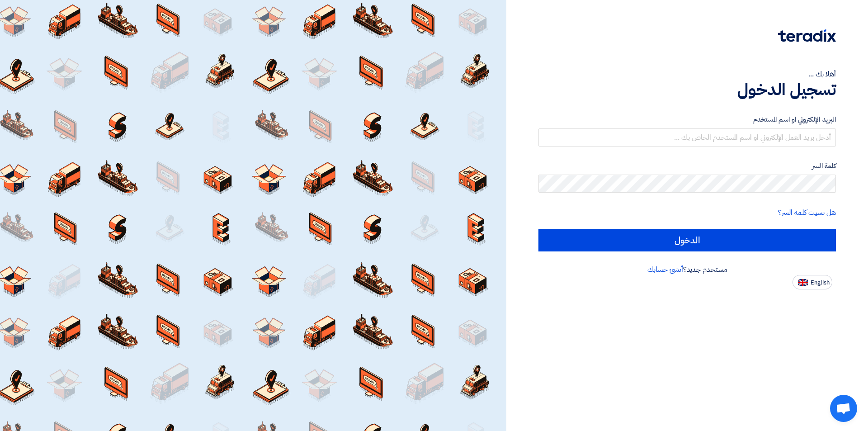 This screenshot has height=431, width=868. I want to click on input: أدخل بريد العمل الإلكتروني او اسم المستخدم الخاص بك ..., so click(687, 138).